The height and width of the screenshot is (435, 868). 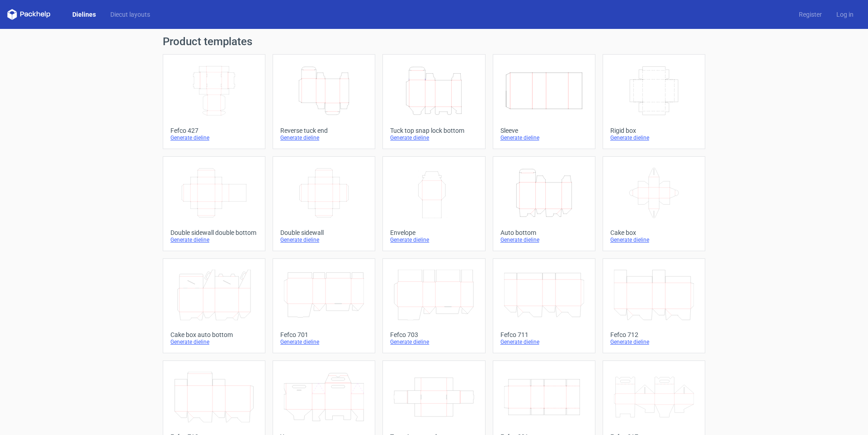 I want to click on div: Cake box auto bottom, so click(x=214, y=335).